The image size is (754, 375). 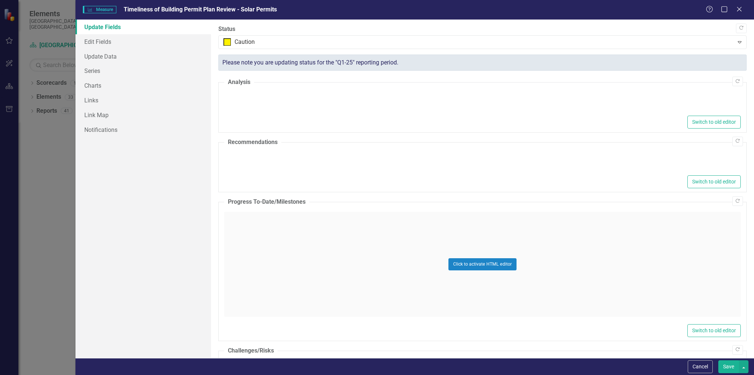 What do you see at coordinates (482, 264) in the screenshot?
I see `button: Click to activate HTML editor` at bounding box center [482, 264].